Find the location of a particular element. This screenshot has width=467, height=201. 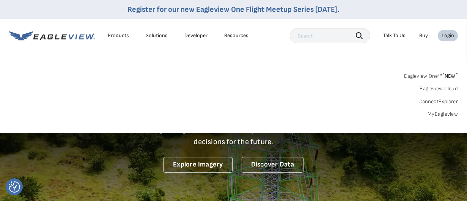

a: Eagleview Cloud is located at coordinates (438, 89).